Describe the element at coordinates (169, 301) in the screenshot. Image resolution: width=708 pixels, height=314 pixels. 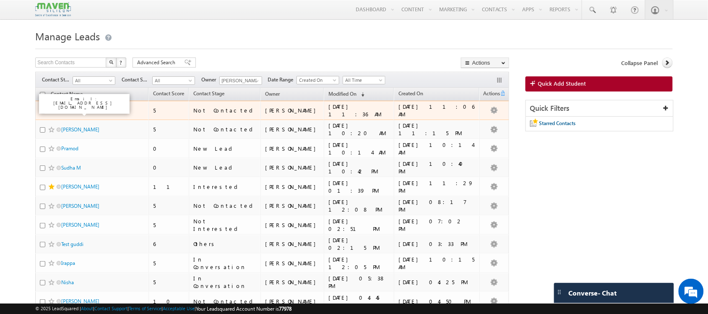
I see `div: 10` at that location.